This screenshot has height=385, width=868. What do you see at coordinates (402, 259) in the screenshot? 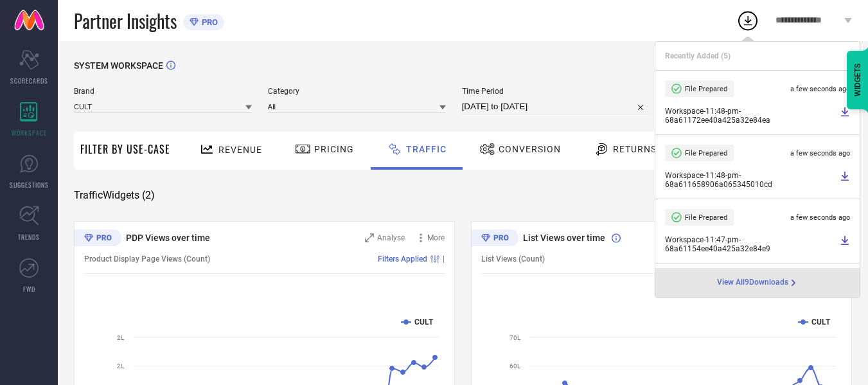
I see `span: Filters Applied` at bounding box center [402, 259].